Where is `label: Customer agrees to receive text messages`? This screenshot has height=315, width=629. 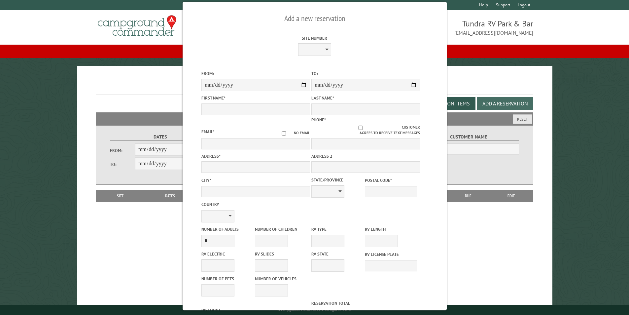 label: Customer agrees to receive text messages is located at coordinates (366, 130).